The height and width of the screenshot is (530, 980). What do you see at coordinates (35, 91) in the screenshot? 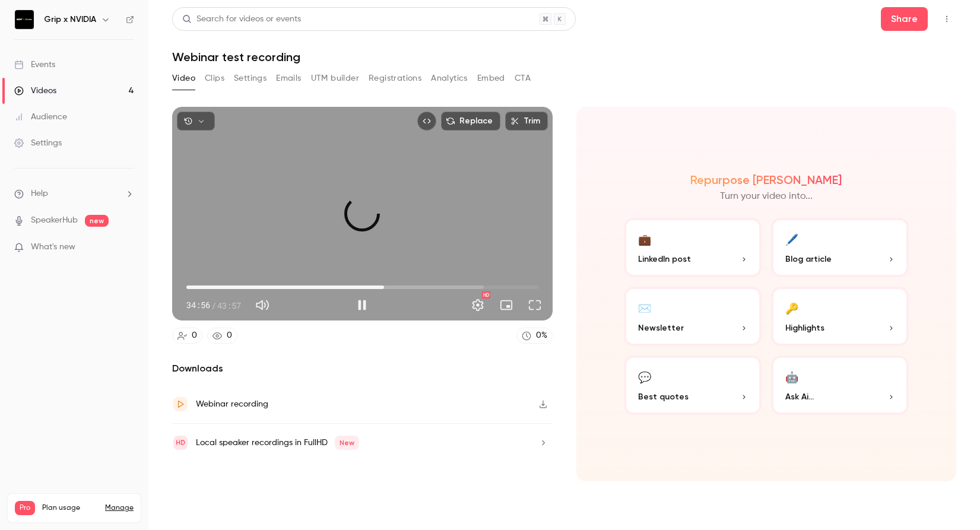
I see `div: Videos` at bounding box center [35, 91].